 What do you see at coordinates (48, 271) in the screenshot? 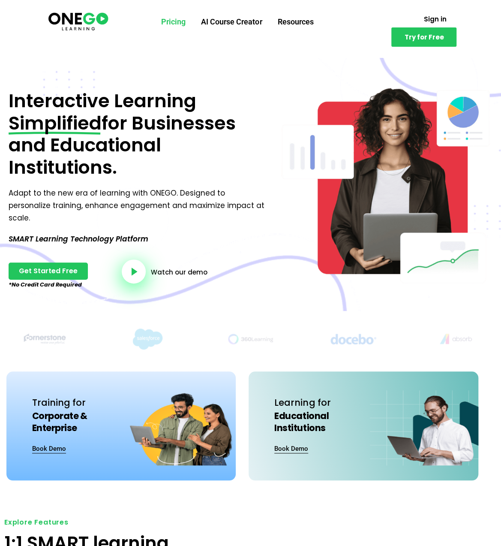
I see `a: Get Started Free` at bounding box center [48, 271].